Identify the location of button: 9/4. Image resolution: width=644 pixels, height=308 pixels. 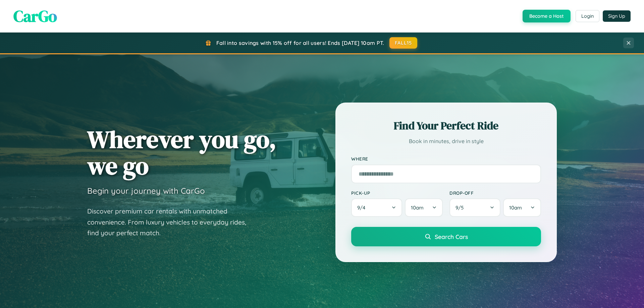
(377, 208).